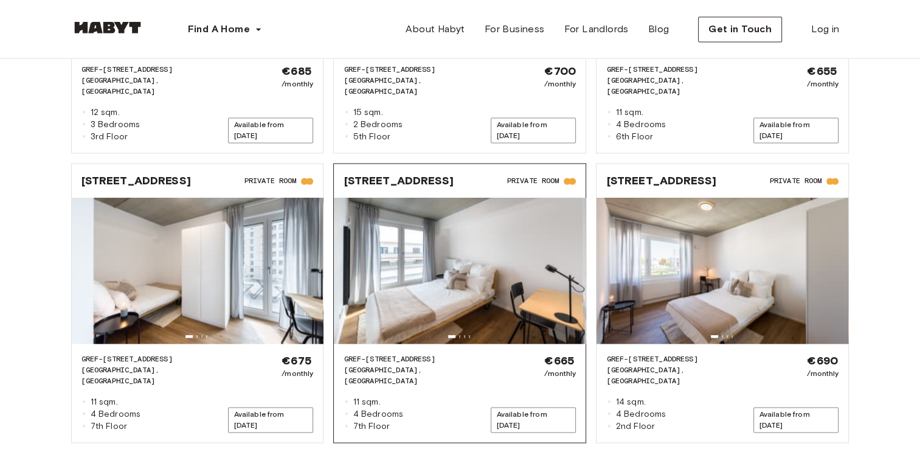 The height and width of the screenshot is (449, 920). I want to click on span: €700, so click(560, 71).